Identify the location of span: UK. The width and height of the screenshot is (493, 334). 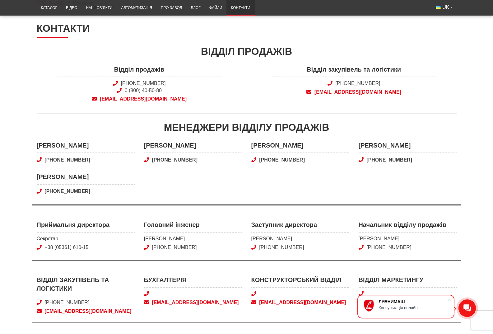
(445, 7).